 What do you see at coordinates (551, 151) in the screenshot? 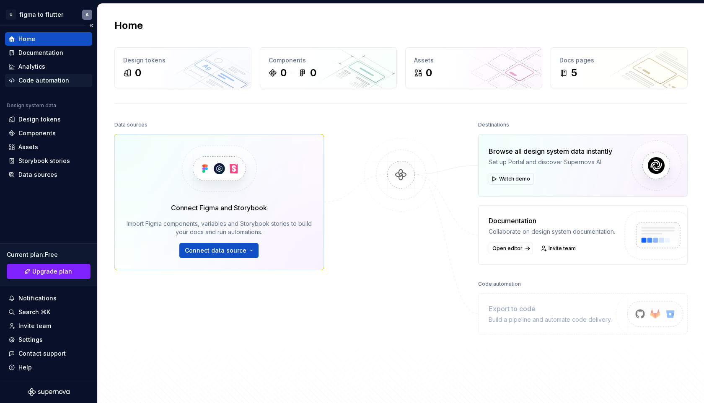
I see `div: Browse all design system data instantly` at bounding box center [551, 151].